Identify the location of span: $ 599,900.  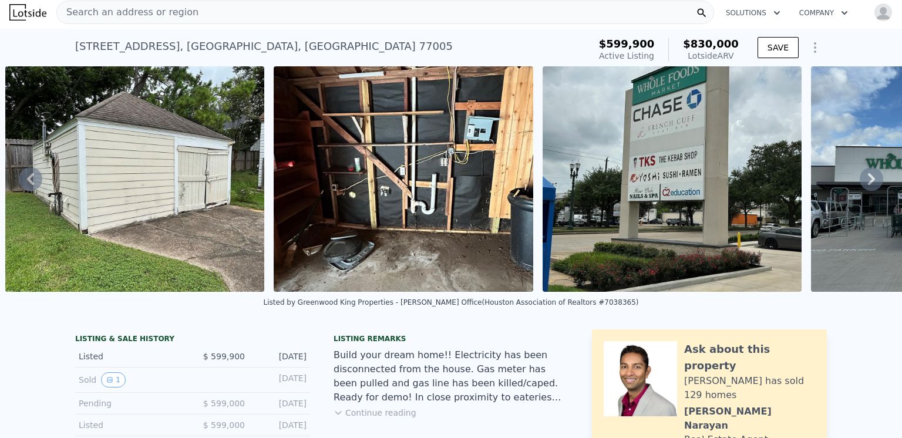
(224, 356).